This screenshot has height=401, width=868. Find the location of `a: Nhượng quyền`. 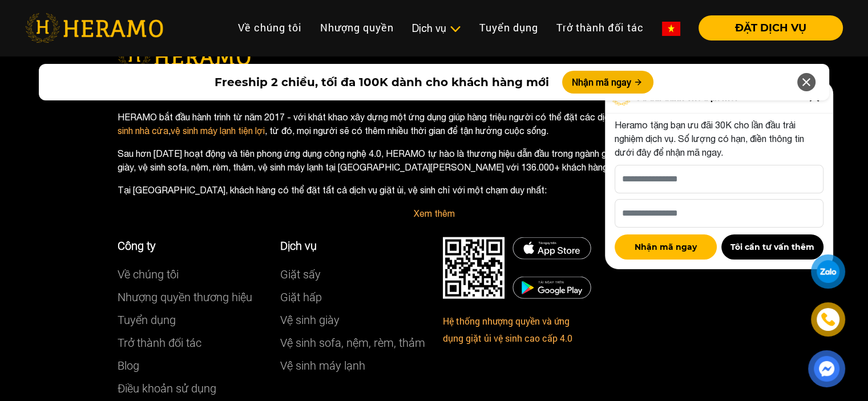

a: Nhượng quyền is located at coordinates (357, 27).